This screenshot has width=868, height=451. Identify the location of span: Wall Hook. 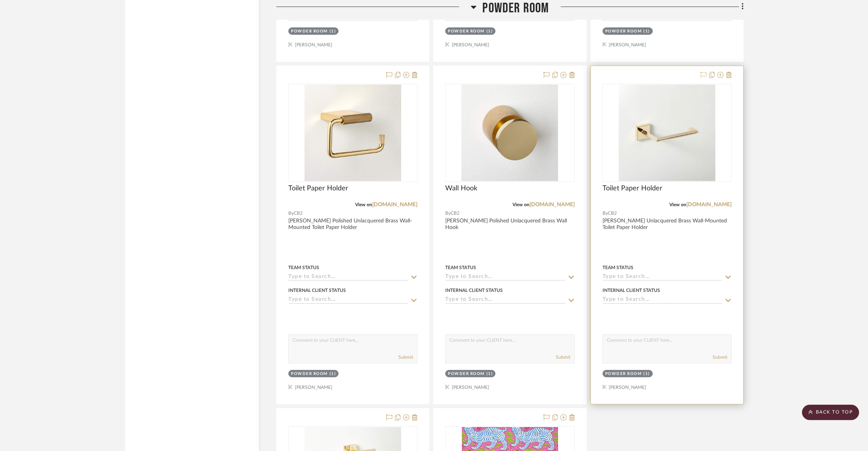
(461, 189).